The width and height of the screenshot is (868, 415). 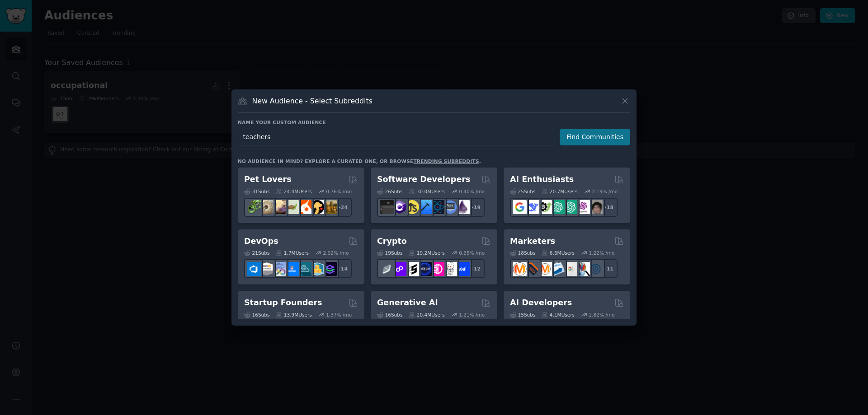 I want to click on img: dogbreed, so click(x=329, y=207).